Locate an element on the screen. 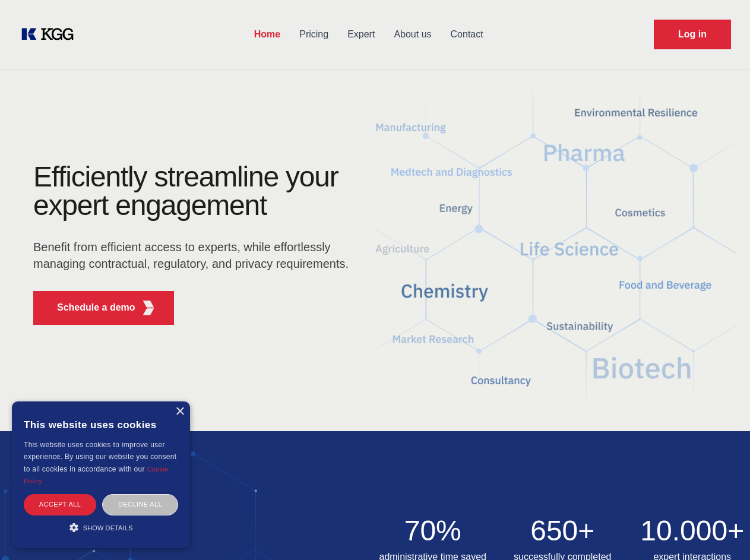 Image resolution: width=750 pixels, height=560 pixels. a: KOL Knowledge Platform: Talk to Key External Experts (KEE) is located at coordinates (51, 35).